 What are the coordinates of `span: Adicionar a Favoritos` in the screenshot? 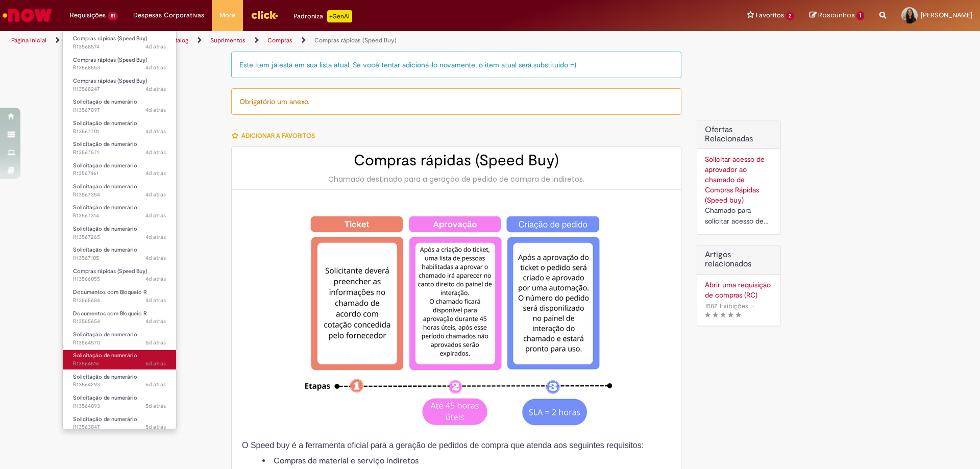 It's located at (278, 136).